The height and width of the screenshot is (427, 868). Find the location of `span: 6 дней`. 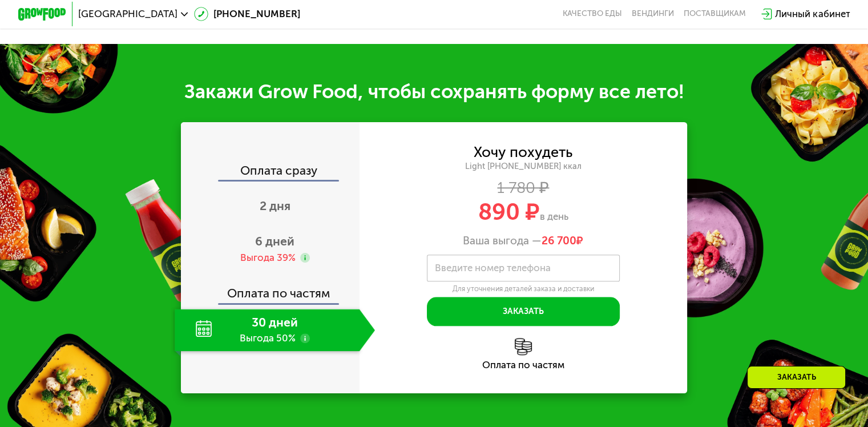

span: 6 дней is located at coordinates (275, 241).